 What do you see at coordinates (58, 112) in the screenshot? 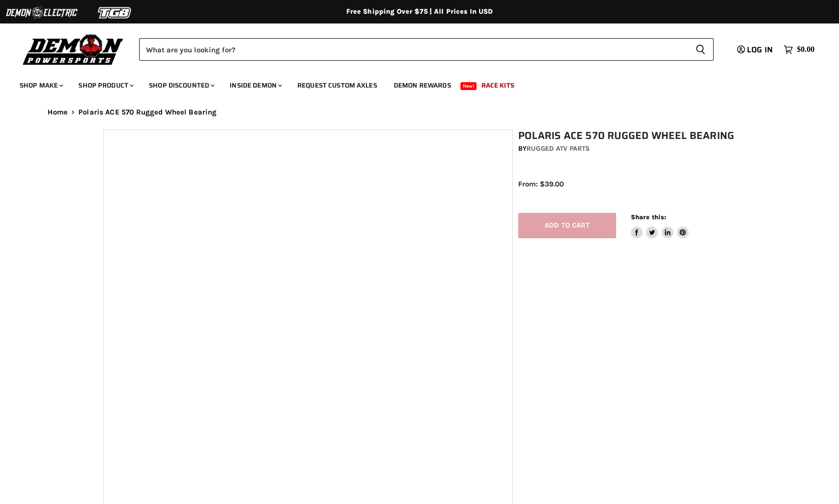
I see `a: Home` at bounding box center [58, 112].